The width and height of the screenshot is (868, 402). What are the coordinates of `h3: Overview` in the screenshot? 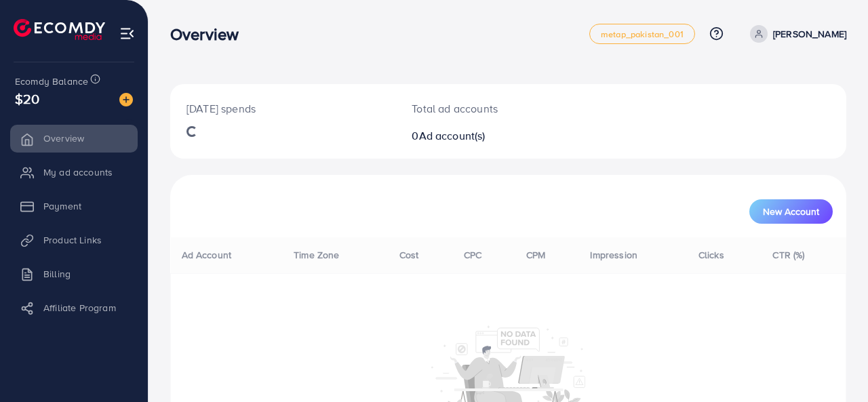 It's located at (210, 34).